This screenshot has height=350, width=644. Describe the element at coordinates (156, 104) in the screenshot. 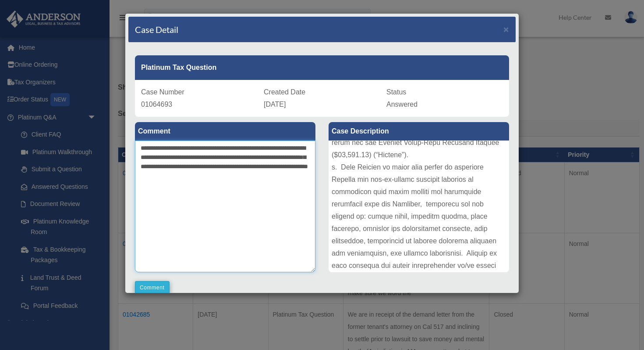

I see `span: 01064693` at that location.